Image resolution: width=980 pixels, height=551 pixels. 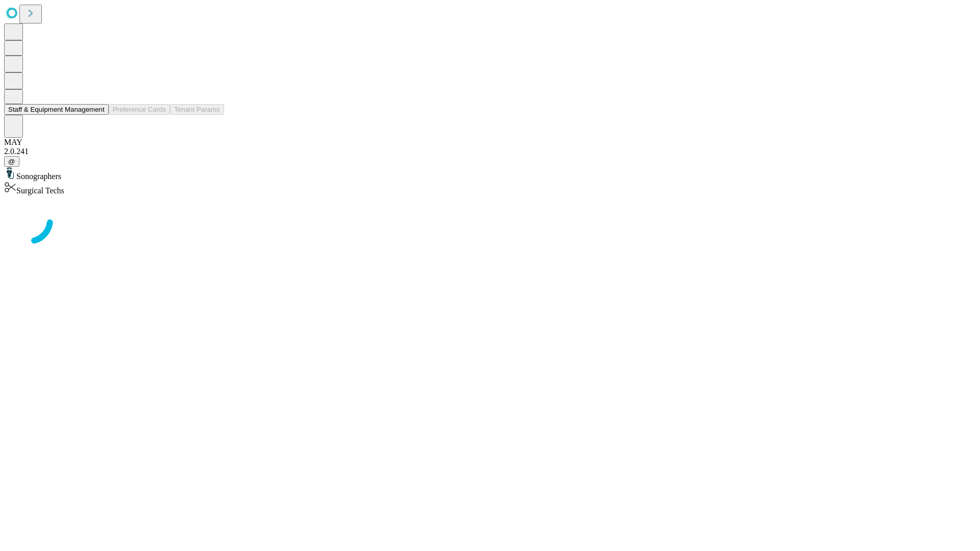 What do you see at coordinates (490, 142) in the screenshot?
I see `div: MAY` at bounding box center [490, 142].